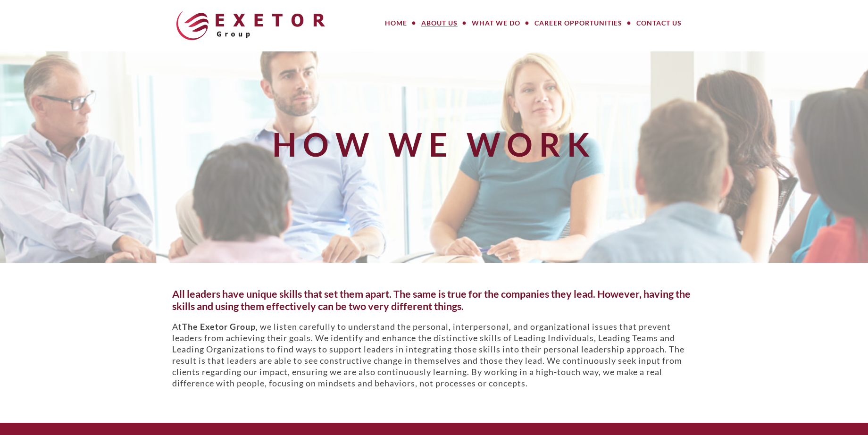 Image resolution: width=868 pixels, height=435 pixels. What do you see at coordinates (434, 355) in the screenshot?
I see `p: At , we listen carefully to understand the personal, interpersonal, and organizational issues tha...` at bounding box center [434, 355].